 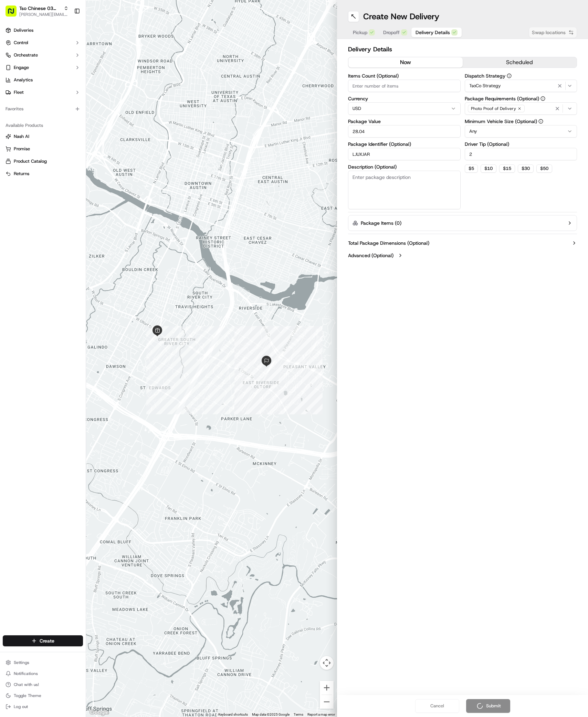 I want to click on button: See all, so click(x=116, y=92).